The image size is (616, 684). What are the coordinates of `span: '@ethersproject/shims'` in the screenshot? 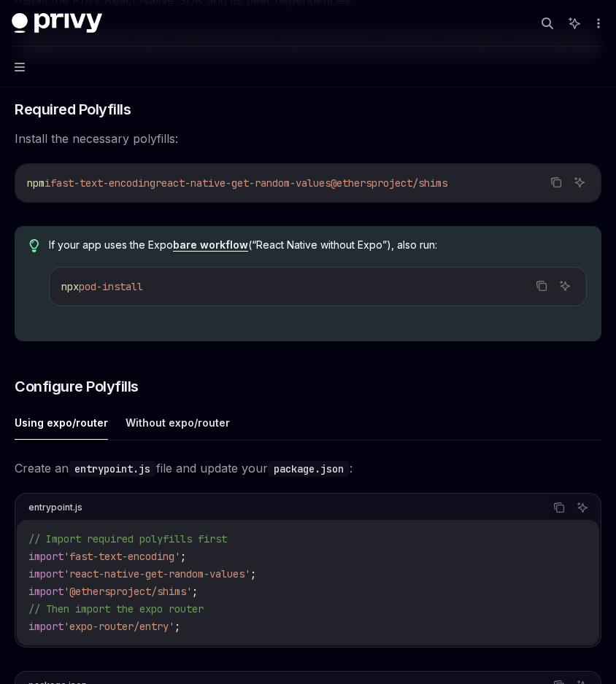 It's located at (128, 592).